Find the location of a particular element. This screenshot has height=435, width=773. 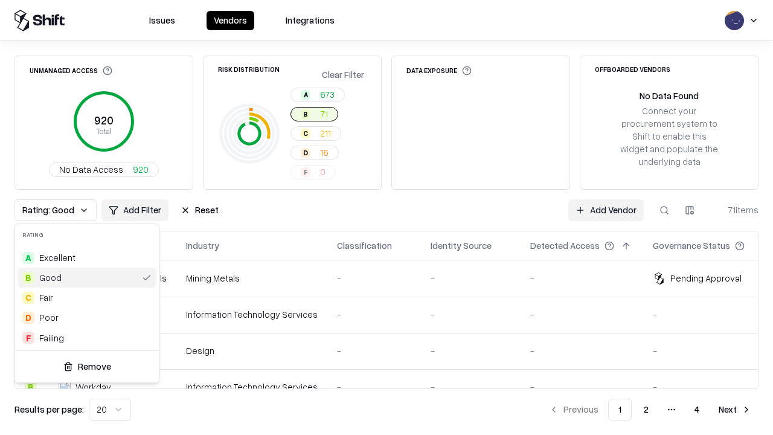

div: Rating is located at coordinates (87, 234).